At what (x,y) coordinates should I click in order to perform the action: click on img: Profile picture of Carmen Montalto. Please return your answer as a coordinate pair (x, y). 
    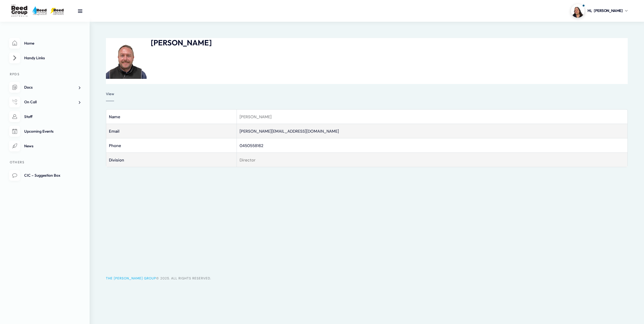
    Looking at the image, I should click on (578, 11).